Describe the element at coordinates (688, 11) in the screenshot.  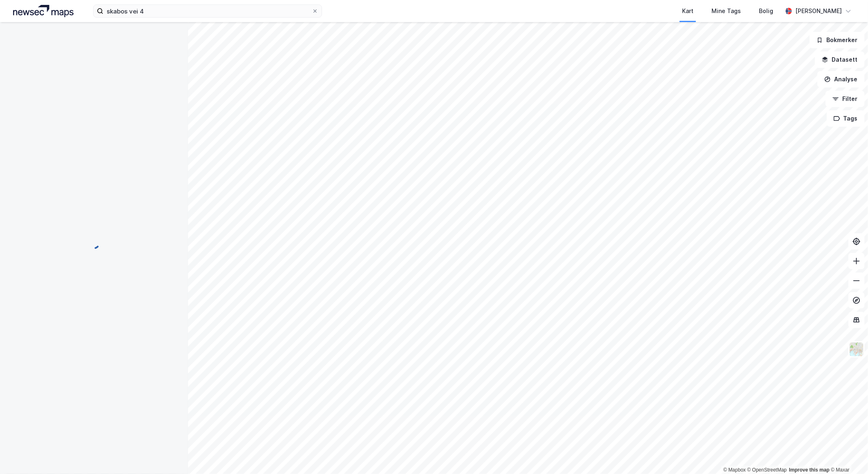
I see `div: Kart` at that location.